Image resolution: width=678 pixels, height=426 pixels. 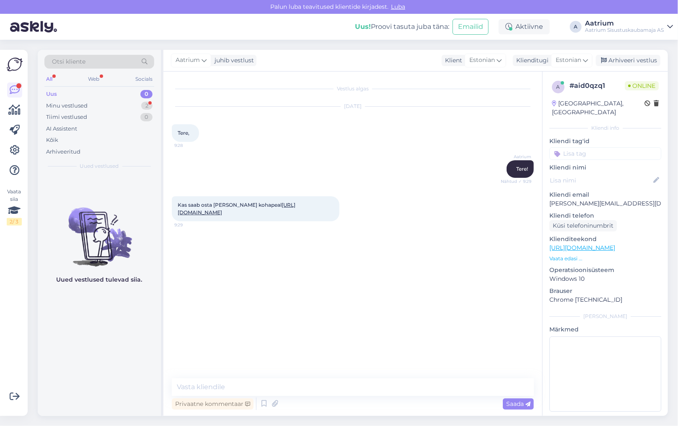 What do you see at coordinates (624, 23) in the screenshot?
I see `div: Aatrium` at bounding box center [624, 23].